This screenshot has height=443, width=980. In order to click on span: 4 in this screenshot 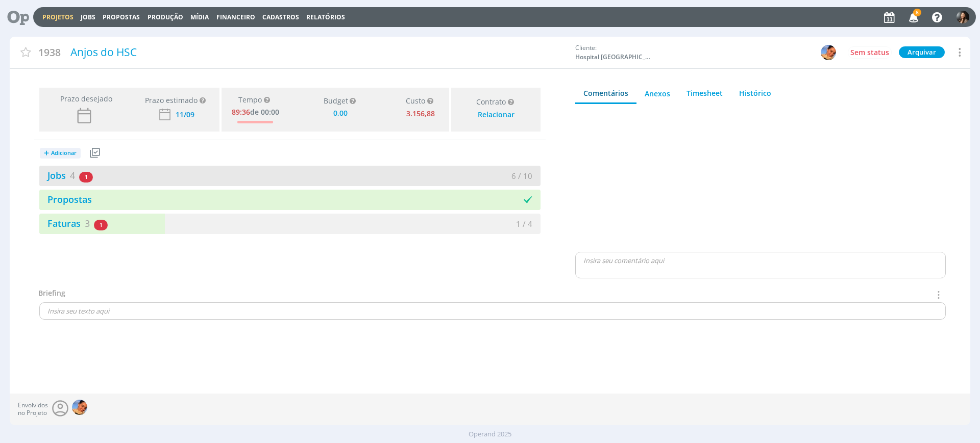, I will do `click(72, 175)`.